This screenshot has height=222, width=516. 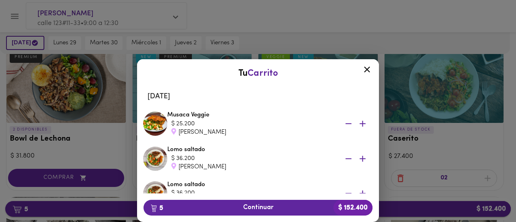 What do you see at coordinates (270, 124) in the screenshot?
I see `div: Musaca Veggie` at bounding box center [270, 124].